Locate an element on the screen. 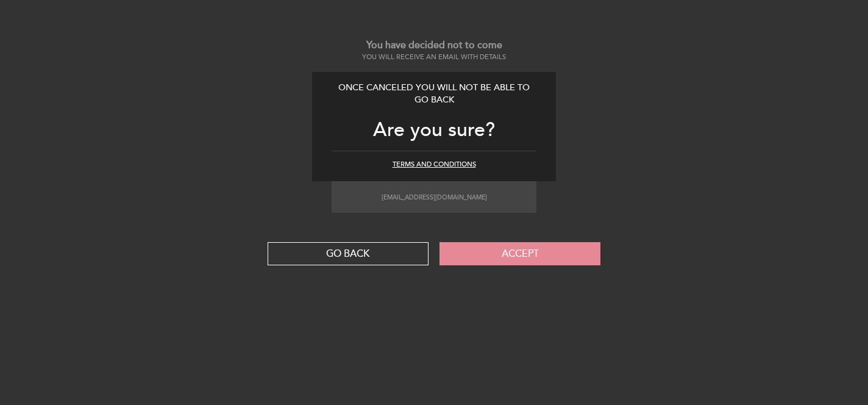 The height and width of the screenshot is (405, 868). button: GO BACK is located at coordinates (348, 254).